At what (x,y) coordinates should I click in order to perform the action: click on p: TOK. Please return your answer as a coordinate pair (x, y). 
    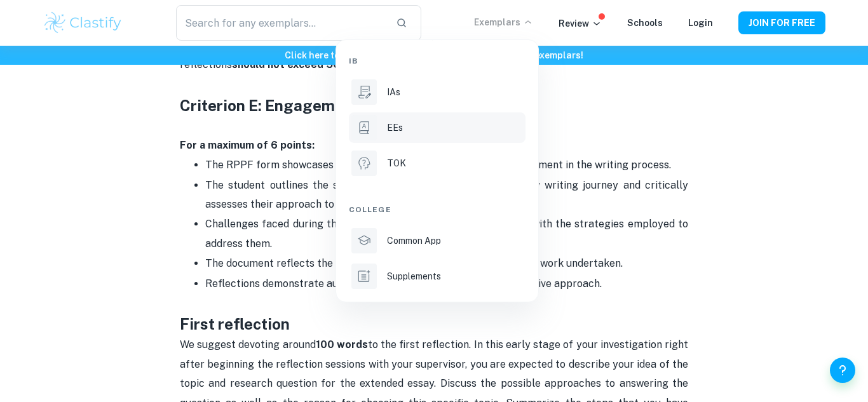
    Looking at the image, I should click on (397, 164).